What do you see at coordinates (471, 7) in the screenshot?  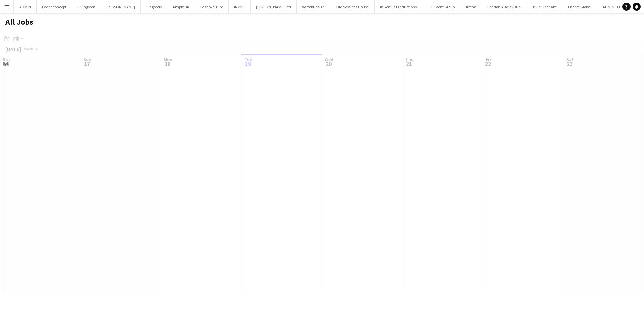 I see `button: Arena` at bounding box center [471, 7].